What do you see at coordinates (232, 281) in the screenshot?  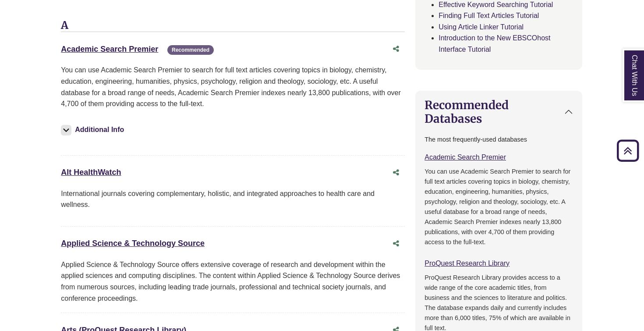 I see `div: Applied Science & Technology Source offers extensive coverage of research and development within ...` at bounding box center [232, 281].